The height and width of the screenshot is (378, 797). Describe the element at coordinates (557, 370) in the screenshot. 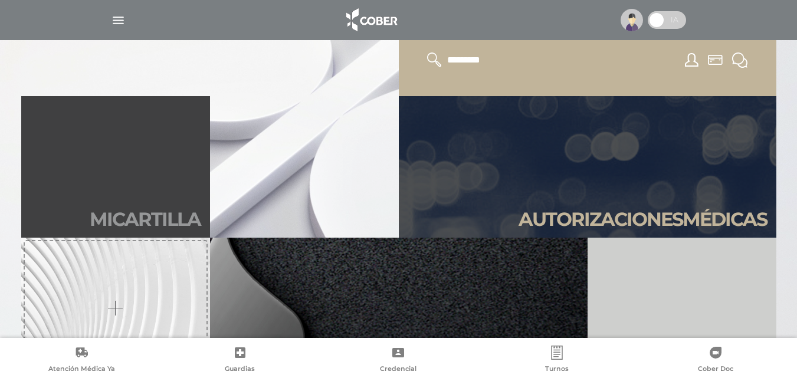

I see `span: Turnos` at that location.